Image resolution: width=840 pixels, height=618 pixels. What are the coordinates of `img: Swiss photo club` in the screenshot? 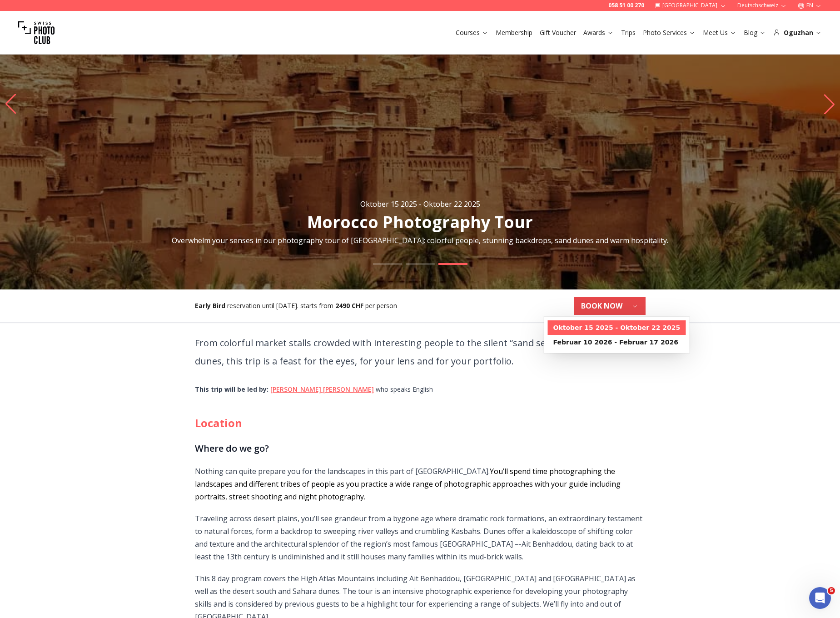 It's located at (36, 33).